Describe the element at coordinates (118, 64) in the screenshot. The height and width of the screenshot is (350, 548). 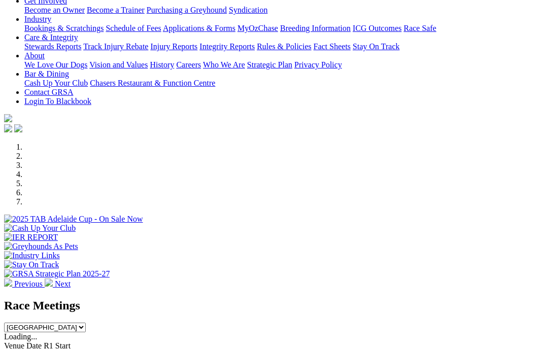
I see `a: Vision and Values` at that location.